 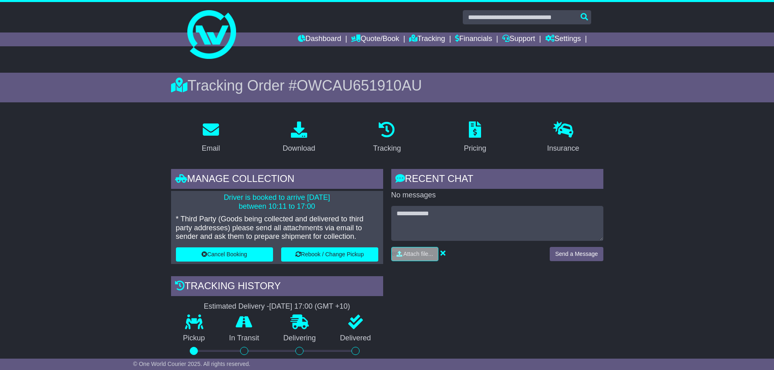 What do you see at coordinates (299, 148) in the screenshot?
I see `div: Download` at bounding box center [299, 148].